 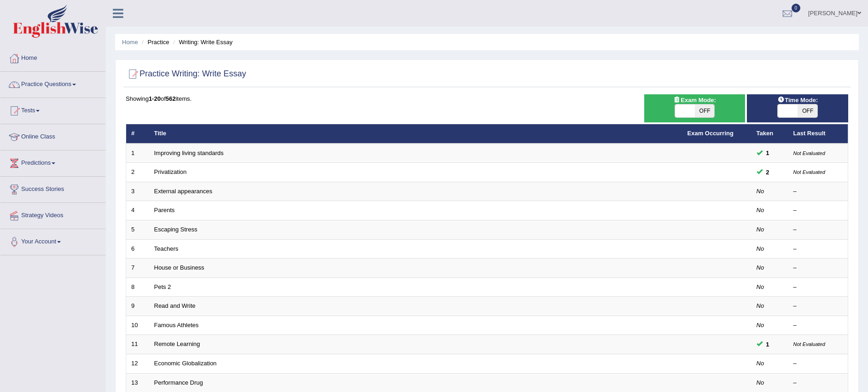 What do you see at coordinates (177, 343) in the screenshot?
I see `a: Remote Learning` at bounding box center [177, 343].